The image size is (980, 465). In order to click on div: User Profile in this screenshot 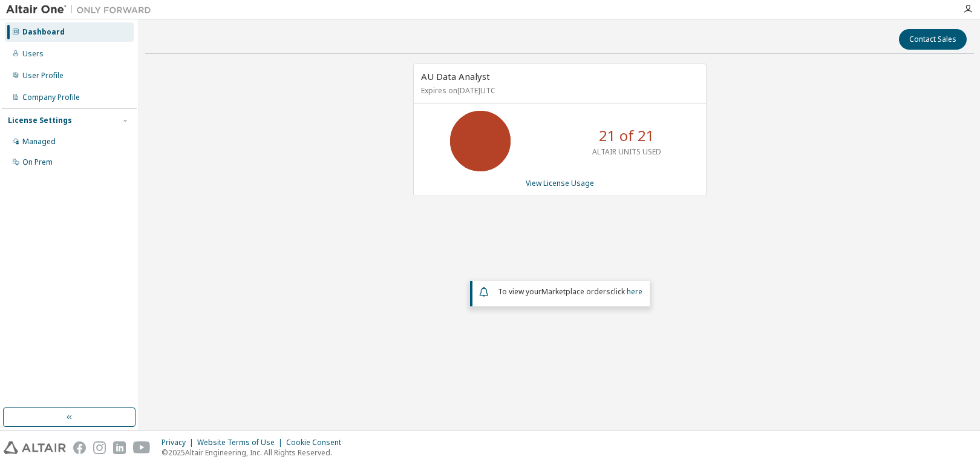, I will do `click(43, 76)`.